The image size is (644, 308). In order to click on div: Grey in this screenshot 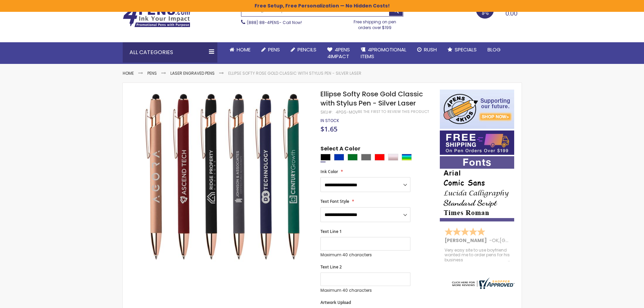, I will do `click(366, 157)`.